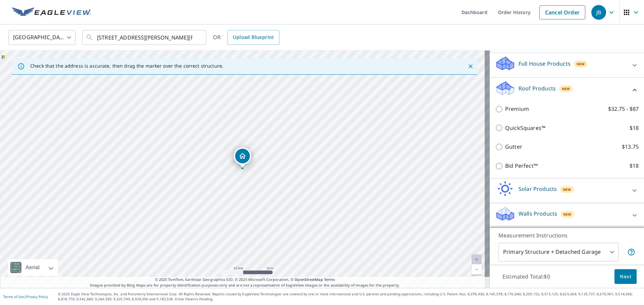  I want to click on a: Current Level 20, Zoom Out, so click(476, 270).